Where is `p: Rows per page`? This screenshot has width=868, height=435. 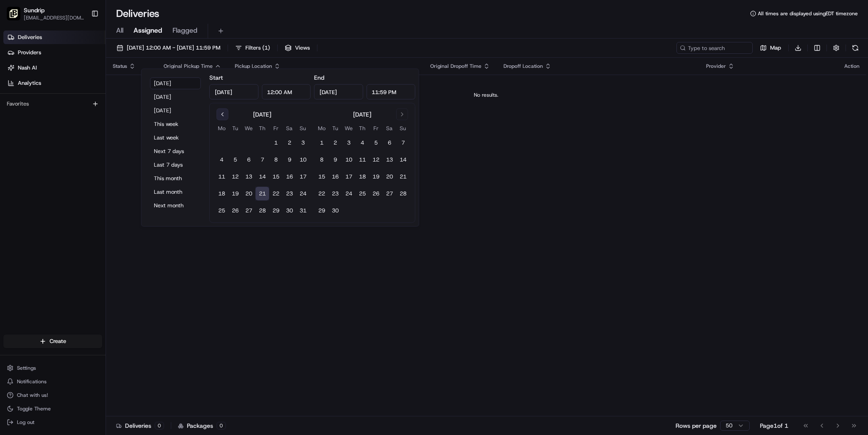 p: Rows per page is located at coordinates (696, 426).